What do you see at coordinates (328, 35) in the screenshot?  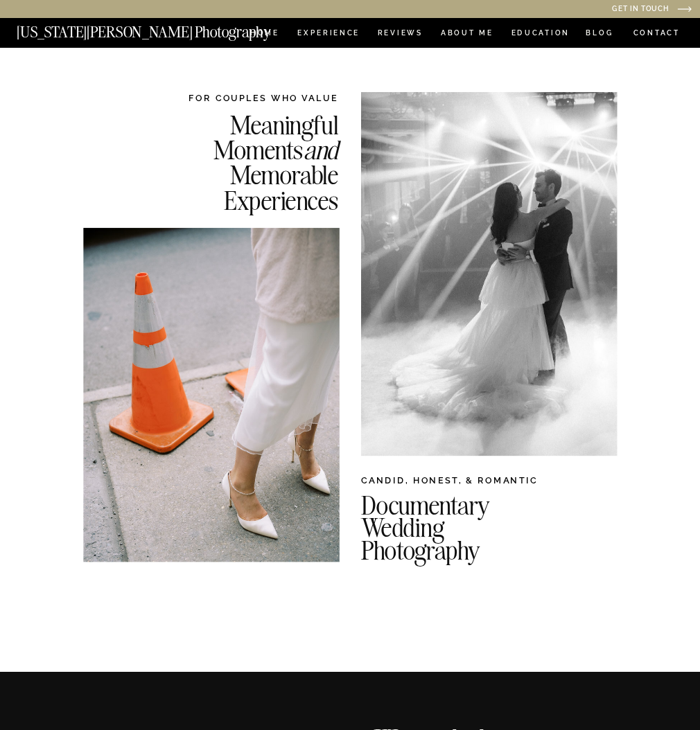 I see `a: Experience` at bounding box center [328, 35].